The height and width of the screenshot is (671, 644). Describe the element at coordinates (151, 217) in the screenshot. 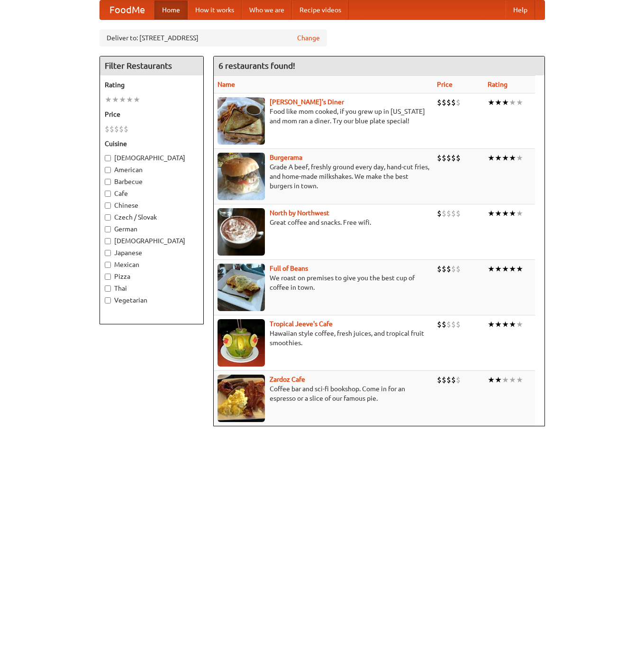

I see `label: Czech / Slovak` at that location.